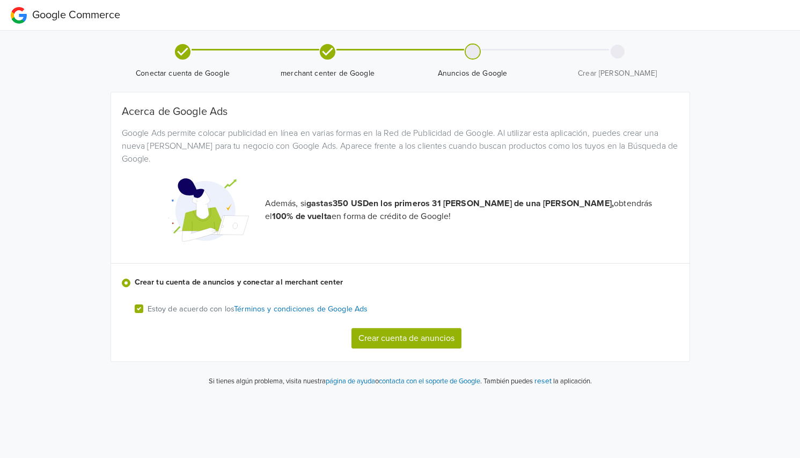 This screenshot has height=458, width=800. What do you see at coordinates (328, 73) in the screenshot?
I see `span: merchant center de Google` at bounding box center [328, 73].